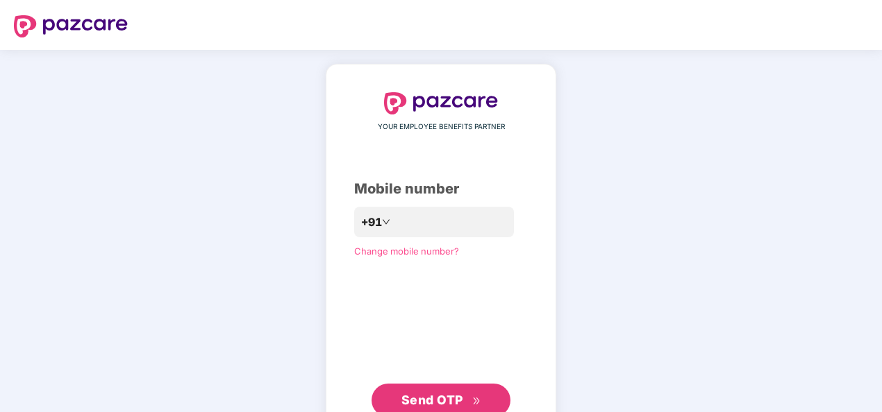  What do you see at coordinates (476, 401) in the screenshot?
I see `span: double-right` at bounding box center [476, 401].